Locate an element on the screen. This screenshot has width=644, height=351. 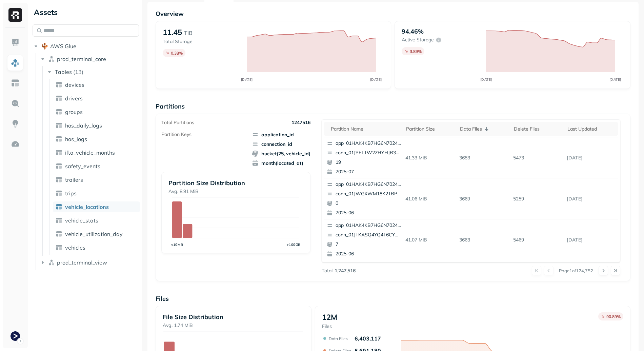
p: 5259 is located at coordinates (537, 199).